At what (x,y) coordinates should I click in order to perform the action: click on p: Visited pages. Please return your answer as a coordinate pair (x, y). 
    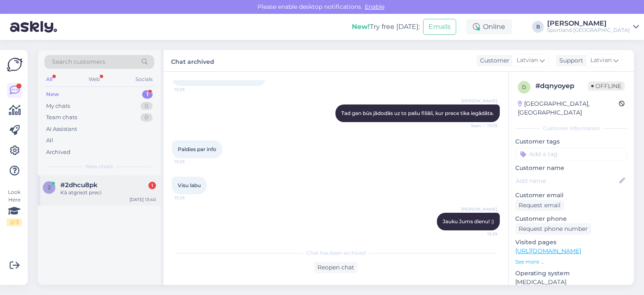
    Looking at the image, I should click on (571, 242).